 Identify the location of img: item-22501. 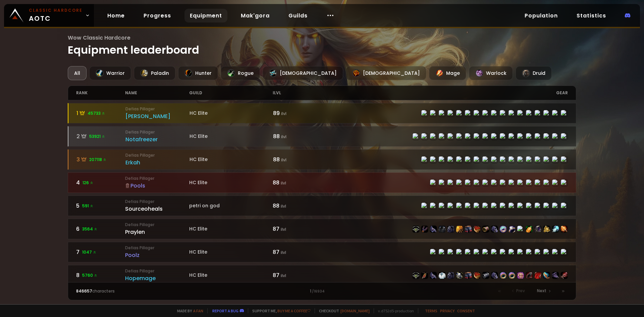
(494, 276).